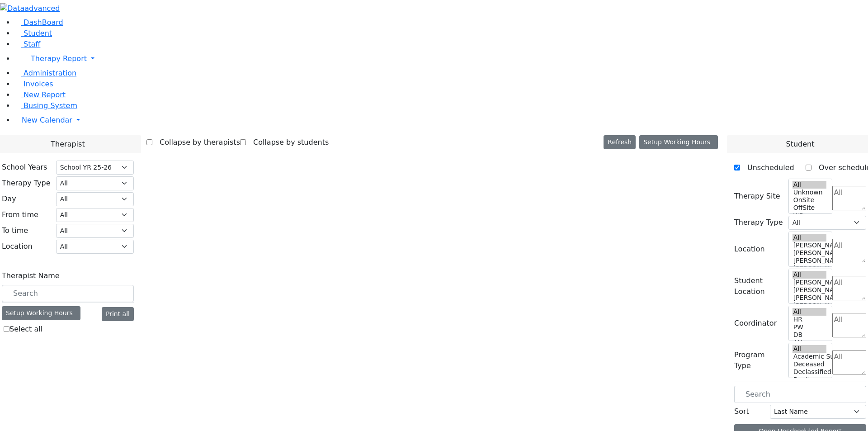 Image resolution: width=868 pixels, height=431 pixels. Describe the element at coordinates (810, 192) in the screenshot. I see `option: Unknown` at that location.